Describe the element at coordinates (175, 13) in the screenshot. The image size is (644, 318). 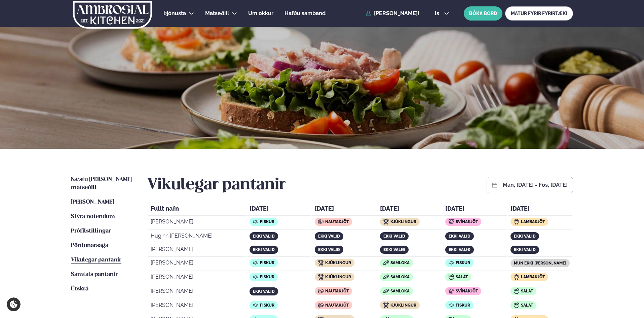
I see `span: Þjónusta` at that location.